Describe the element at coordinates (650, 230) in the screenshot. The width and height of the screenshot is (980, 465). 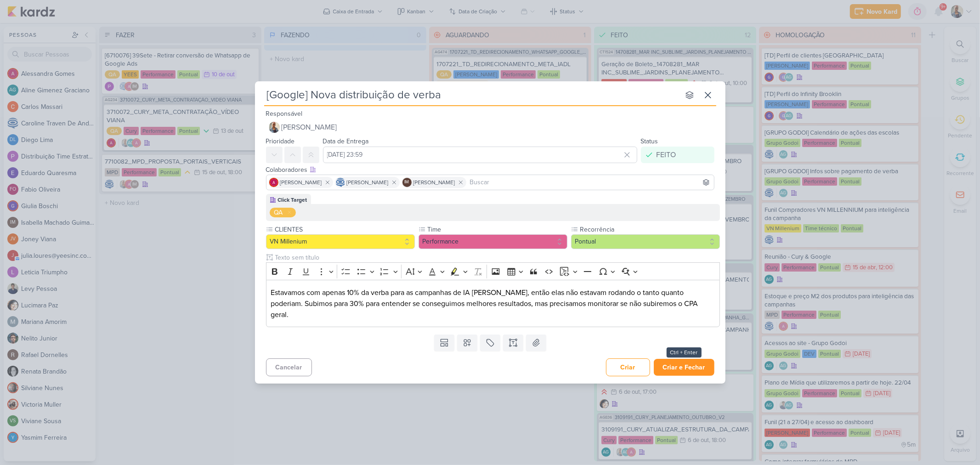
I see `label: Recorrência` at that location.